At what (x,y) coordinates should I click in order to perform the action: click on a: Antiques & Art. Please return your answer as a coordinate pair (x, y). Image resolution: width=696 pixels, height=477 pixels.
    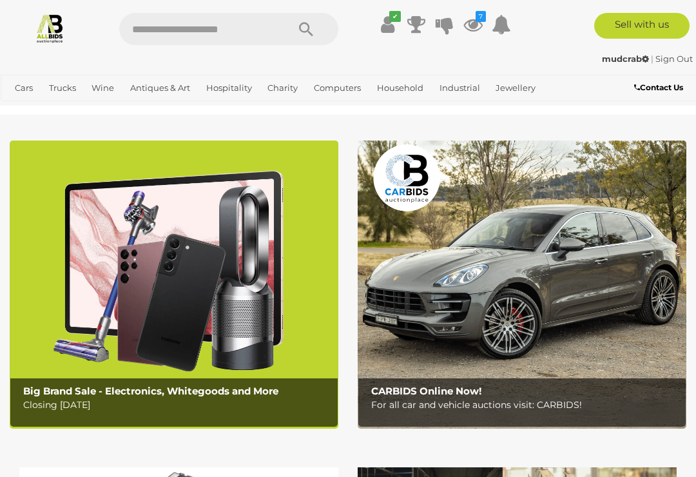
    Looking at the image, I should click on (160, 88).